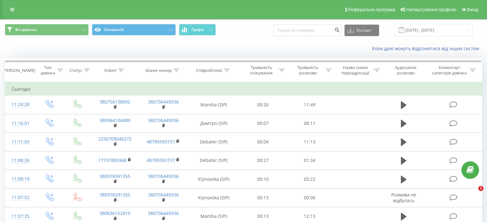 Image resolution: width=487 pixels, height=222 pixels. What do you see at coordinates (20, 198) in the screenshot?
I see `div: 11:07:52` at bounding box center [20, 198].